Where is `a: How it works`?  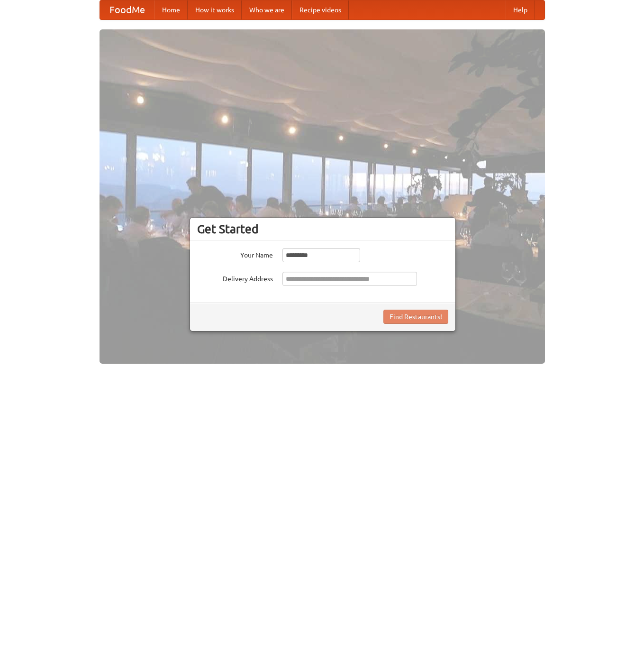 a: How it works is located at coordinates (214, 10).